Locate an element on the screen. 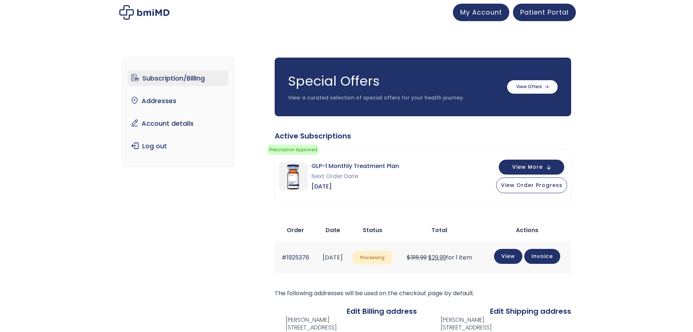 This screenshot has height=332, width=693. a: Account details is located at coordinates (178, 123).